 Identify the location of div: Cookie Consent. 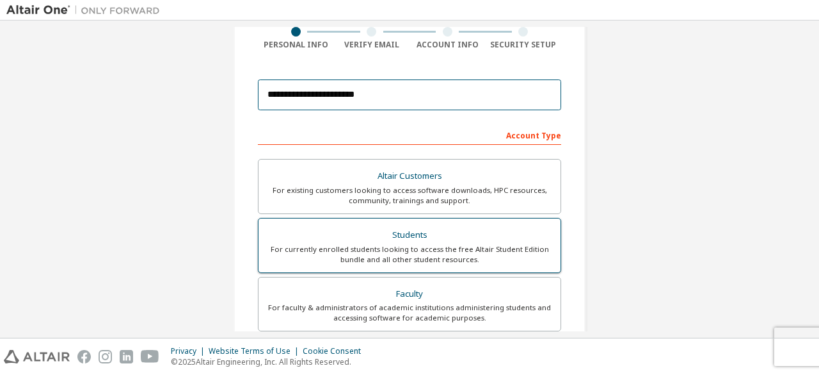
(335, 351).